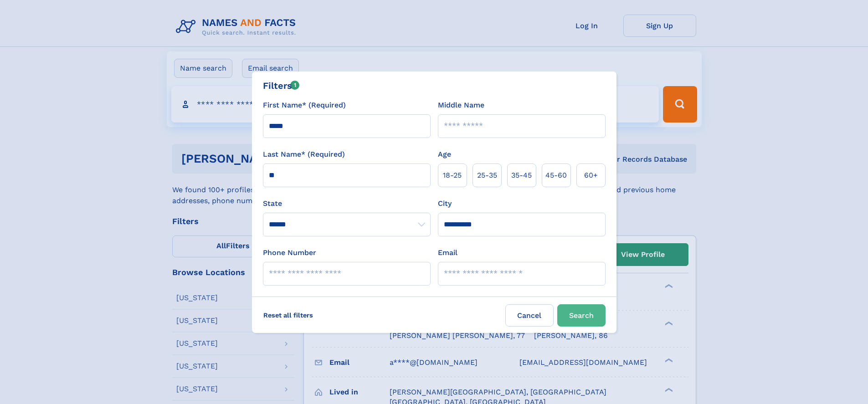  What do you see at coordinates (556, 176) in the screenshot?
I see `span: 45‑60` at bounding box center [556, 176].